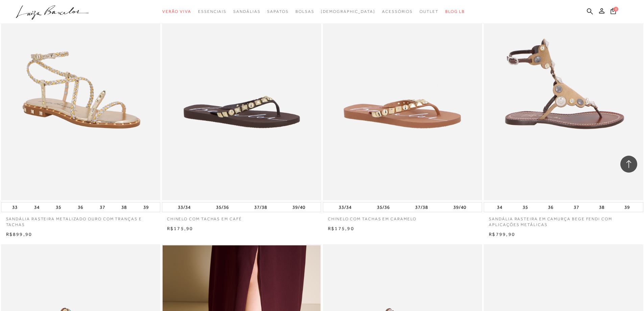 The height and width of the screenshot is (311, 644). I want to click on button: 33, so click(15, 207).